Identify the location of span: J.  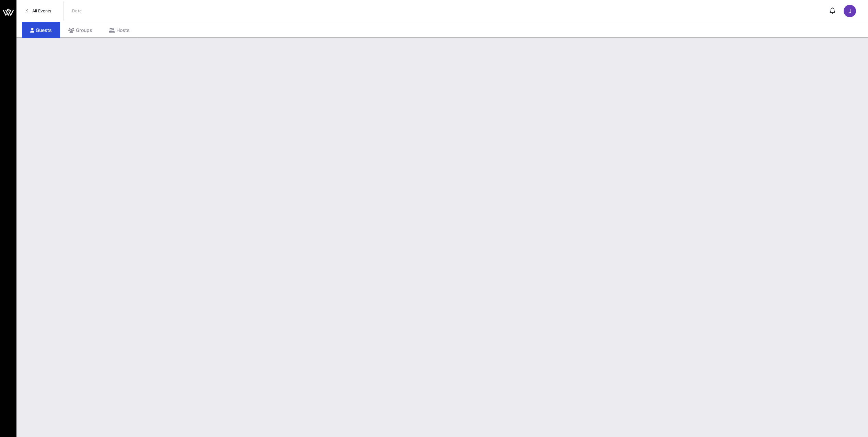
(850, 11).